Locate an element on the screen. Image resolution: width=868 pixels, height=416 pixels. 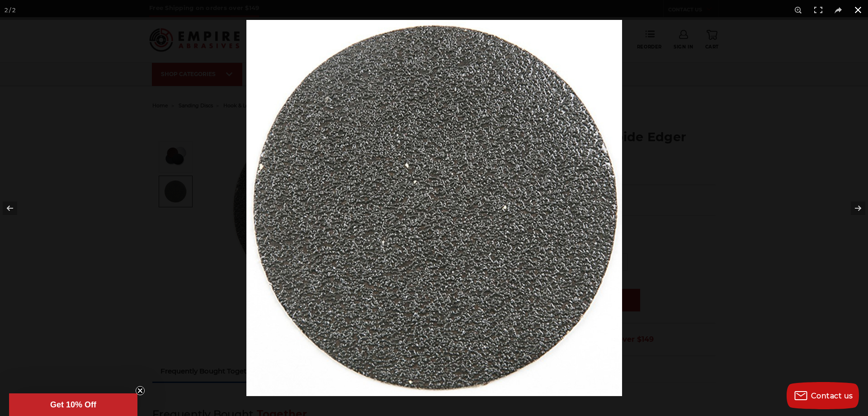
img: Silicon_Carbide_Hook_and_Loop_6-8inch_36_Grit__55979.1570197403.jpg is located at coordinates (434, 208).